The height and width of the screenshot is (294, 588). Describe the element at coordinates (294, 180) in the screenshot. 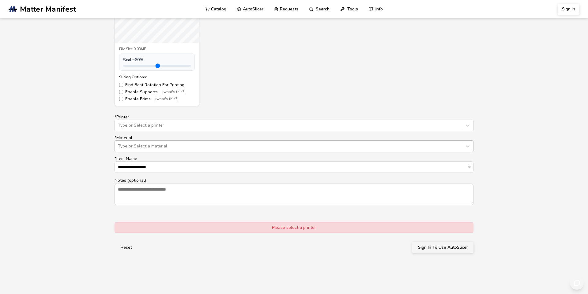

I see `p: Notes (optional)` at that location.